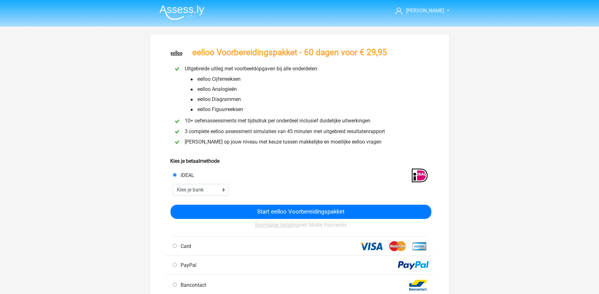 This screenshot has width=599, height=294. What do you see at coordinates (301, 228) in the screenshot?
I see `div: met Mollie Payments` at bounding box center [301, 228].